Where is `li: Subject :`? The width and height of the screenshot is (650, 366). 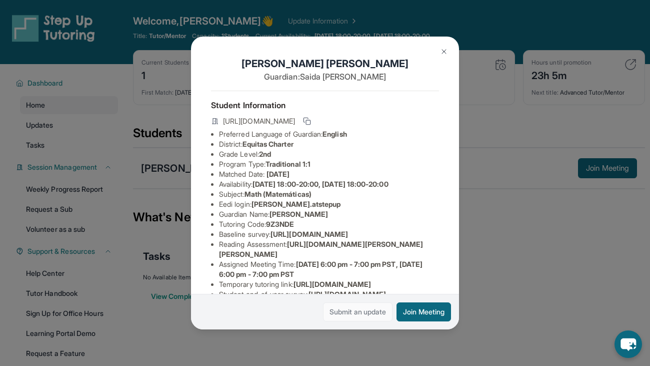
li: Subject : is located at coordinates (329, 194).